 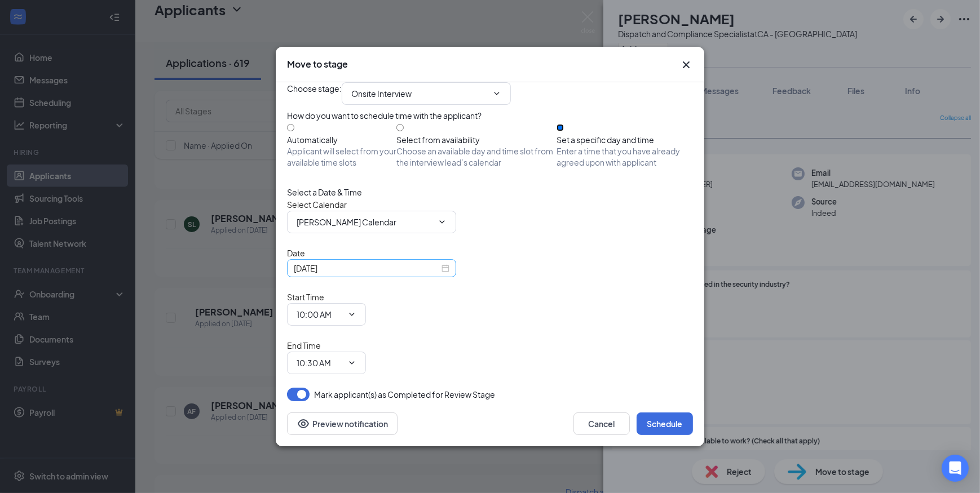 What do you see at coordinates (490, 192) in the screenshot?
I see `div: Select a Date & Time` at bounding box center [490, 192].